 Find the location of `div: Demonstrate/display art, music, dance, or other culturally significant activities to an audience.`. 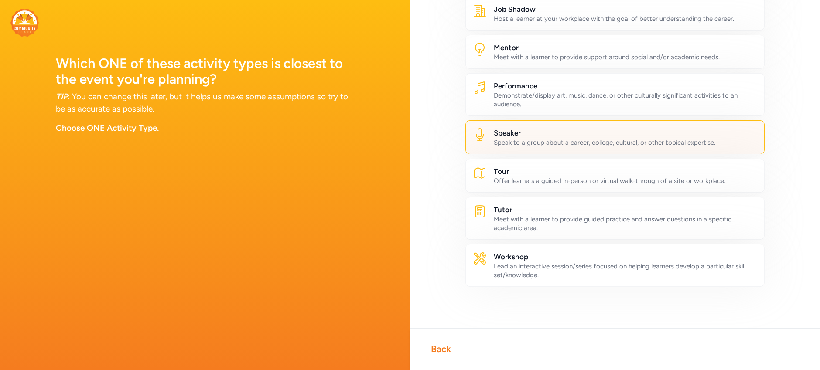

div: Demonstrate/display art, music, dance, or other culturally significant activities to an audience. is located at coordinates (626, 100).